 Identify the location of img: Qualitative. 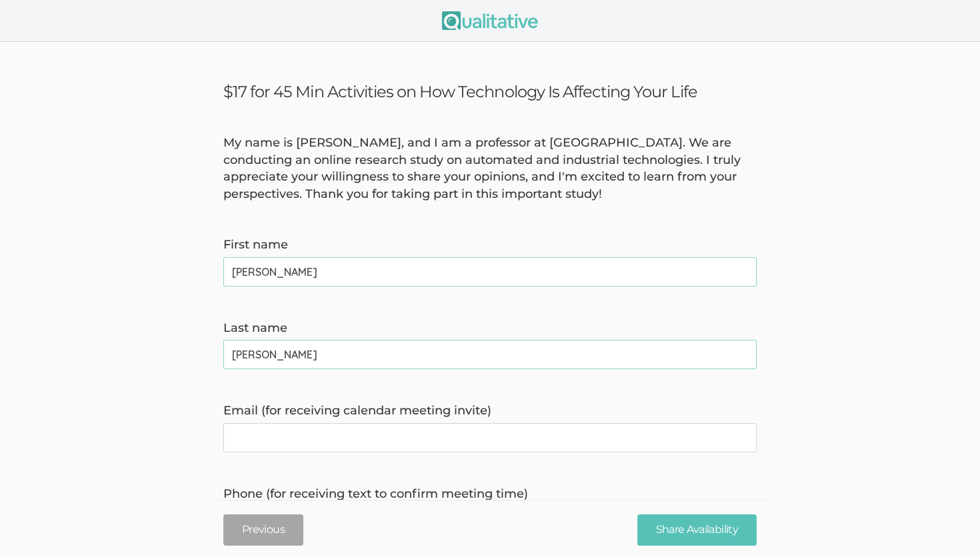
(490, 21).